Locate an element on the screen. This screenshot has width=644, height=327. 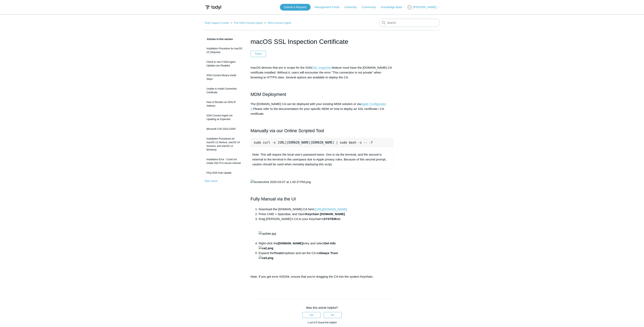
li: Expand the dropdown and set the CA to is located at coordinates (326, 260).